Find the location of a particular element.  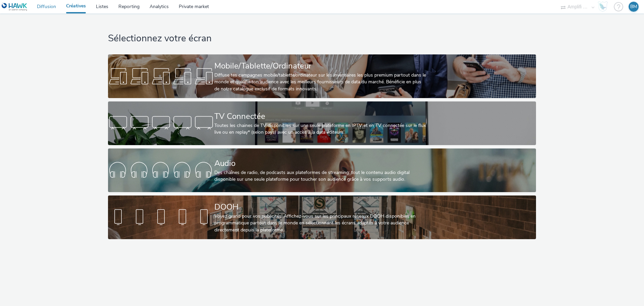

img: undefined Logo is located at coordinates (14, 7).